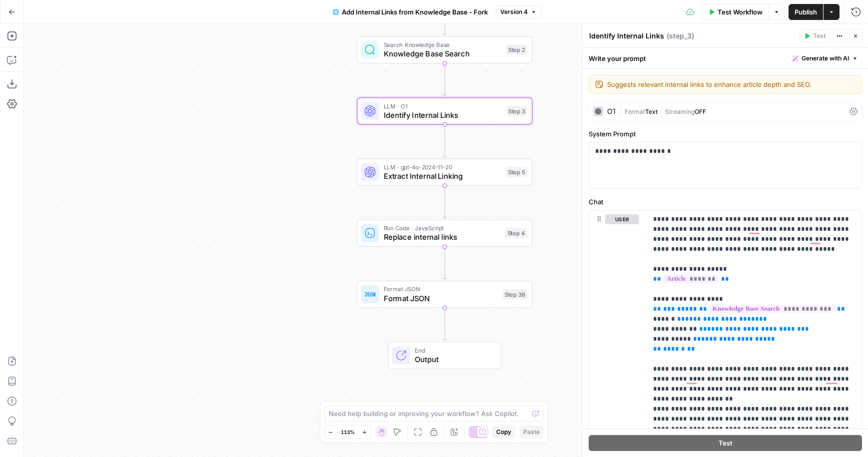 This screenshot has width=868, height=457. Describe the element at coordinates (445, 263) in the screenshot. I see `g: Edge from step_4 to step_38` at that location.